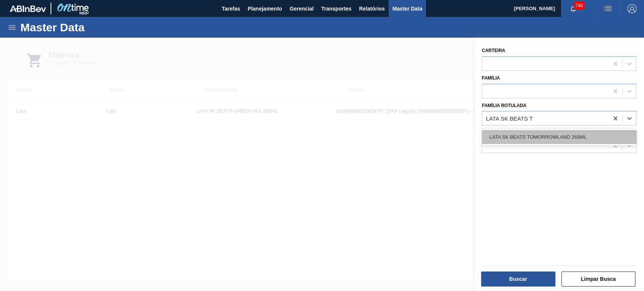  What do you see at coordinates (407, 8) in the screenshot?
I see `span: Master Data` at bounding box center [407, 8].